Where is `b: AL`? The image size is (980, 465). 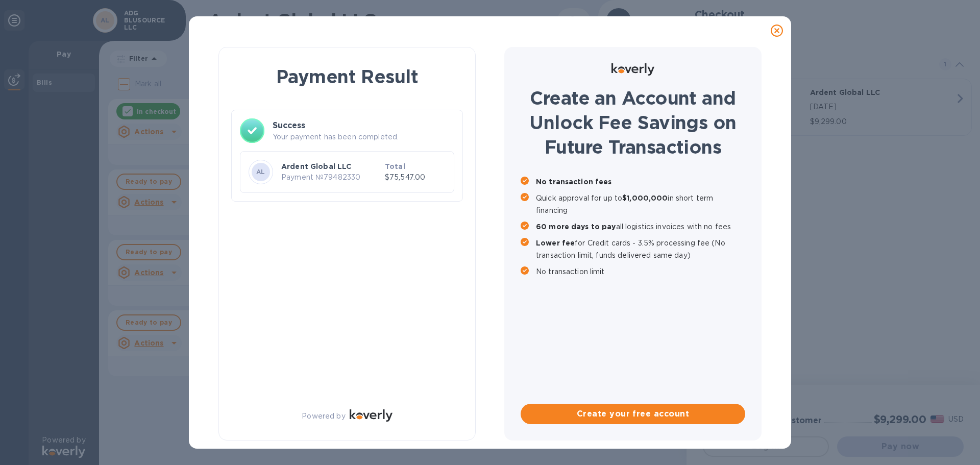
b: AL is located at coordinates (261, 172).